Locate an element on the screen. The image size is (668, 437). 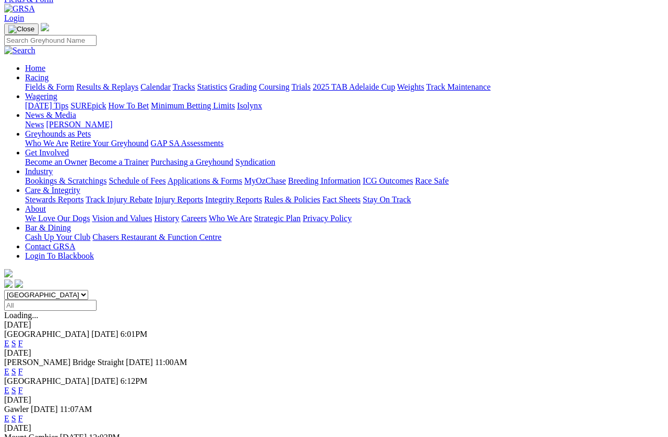
img: GRSA is located at coordinates (19, 9).